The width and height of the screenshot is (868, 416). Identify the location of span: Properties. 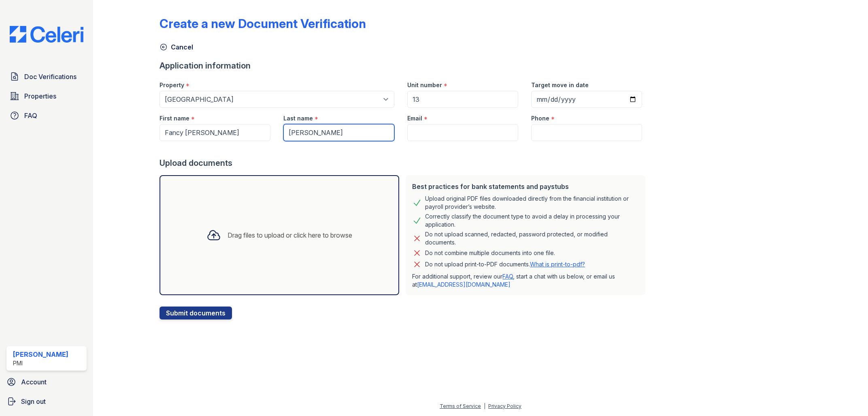
(40, 96).